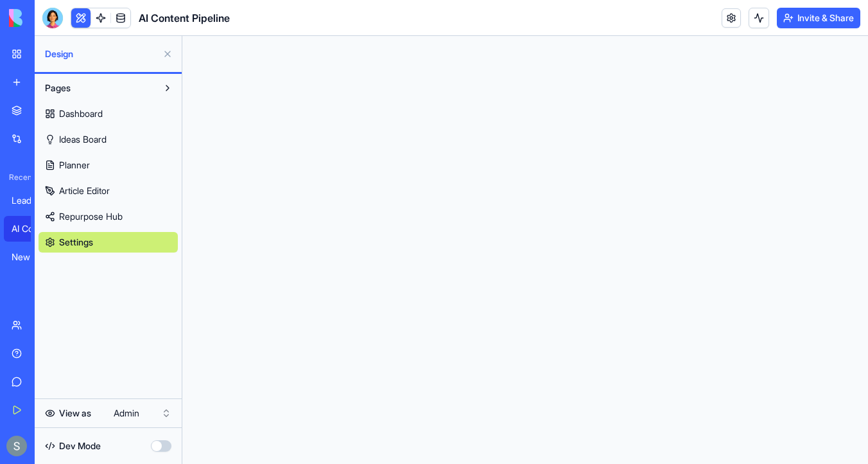  I want to click on button: Invite & Share, so click(818, 18).